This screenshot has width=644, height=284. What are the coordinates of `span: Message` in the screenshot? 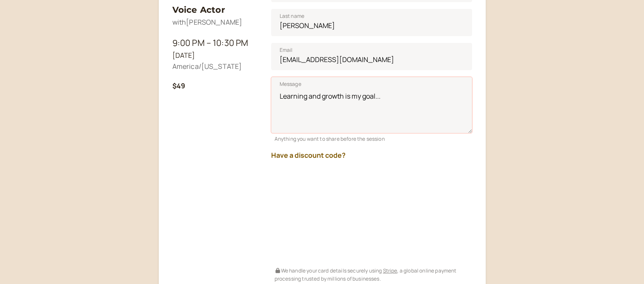 It's located at (290, 84).